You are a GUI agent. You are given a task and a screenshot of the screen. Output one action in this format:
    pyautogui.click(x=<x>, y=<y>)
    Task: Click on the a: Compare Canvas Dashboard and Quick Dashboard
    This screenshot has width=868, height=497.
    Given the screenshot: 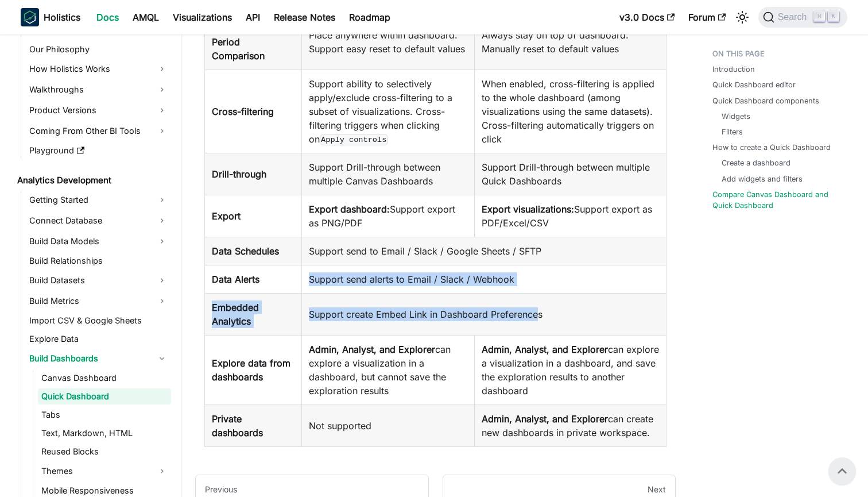 What is the action you would take?
    pyautogui.click(x=776, y=200)
    